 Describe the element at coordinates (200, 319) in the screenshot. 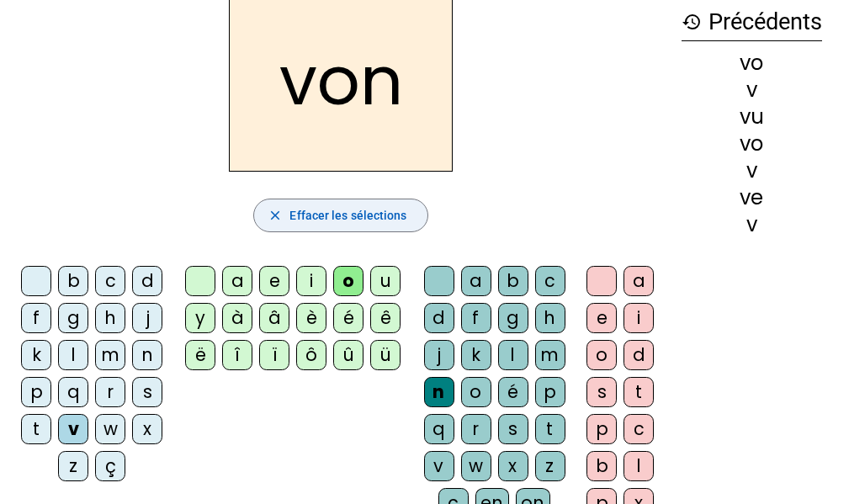

I see `div: y` at that location.